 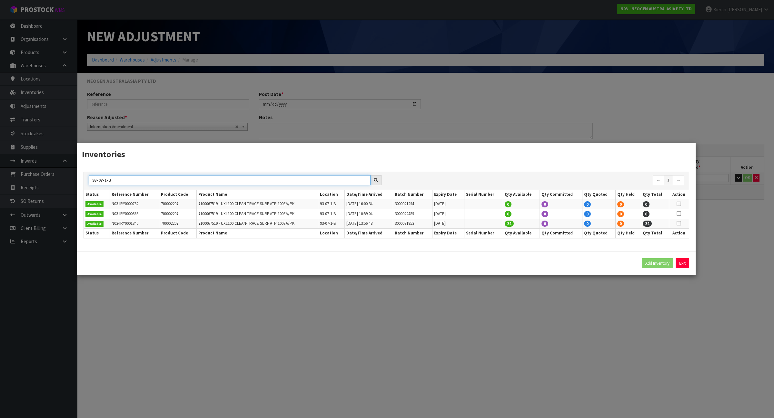 I want to click on td: N03-IRY0000863, so click(x=134, y=214).